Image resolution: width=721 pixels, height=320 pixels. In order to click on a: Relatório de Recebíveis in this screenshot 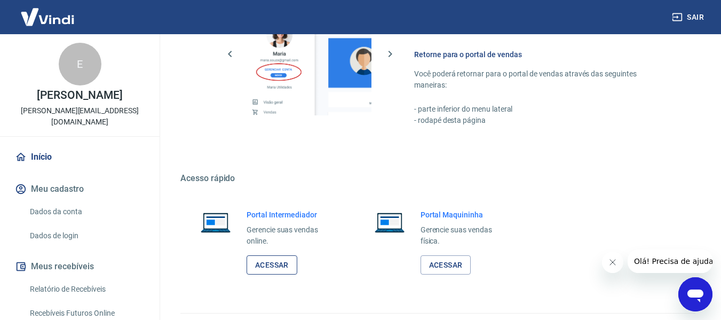, I will do `click(86, 289)`.